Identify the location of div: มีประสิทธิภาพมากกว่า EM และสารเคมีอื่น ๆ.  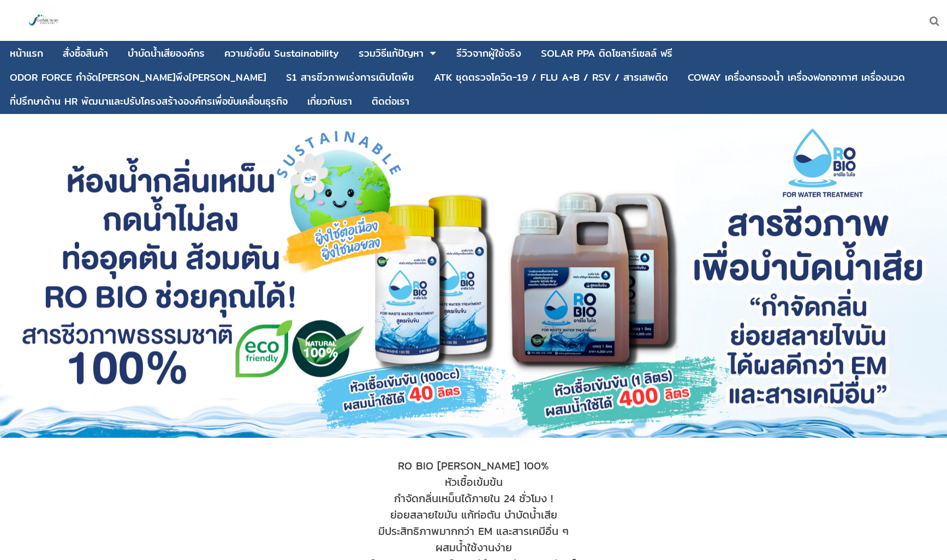
(474, 531).